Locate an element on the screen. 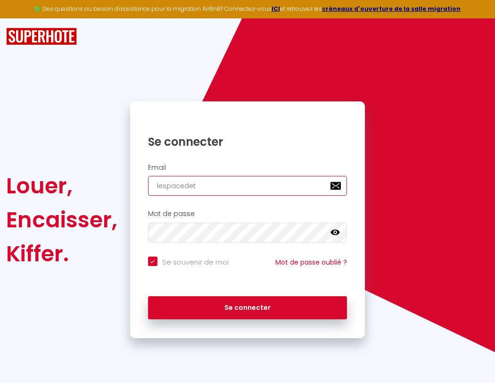 Image resolution: width=495 pixels, height=383 pixels. strong: créneaux d'ouverture de la salle migration is located at coordinates (391, 8).